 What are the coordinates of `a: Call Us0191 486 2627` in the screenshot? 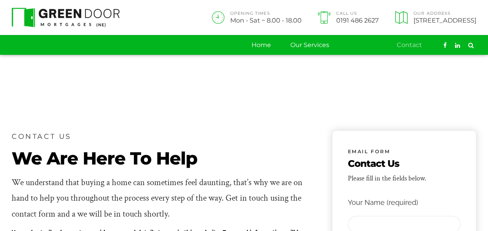 It's located at (347, 17).